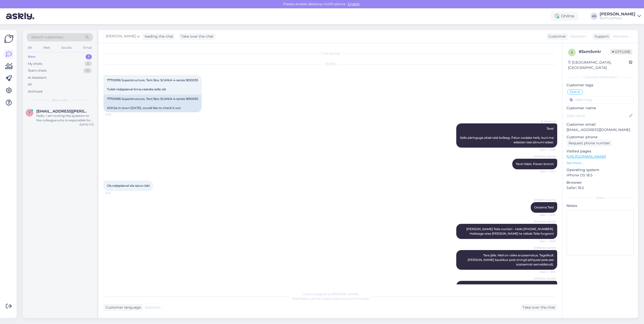 The width and height of the screenshot is (644, 324). What do you see at coordinates (47, 48) in the screenshot?
I see `div: Web` at bounding box center [47, 48].